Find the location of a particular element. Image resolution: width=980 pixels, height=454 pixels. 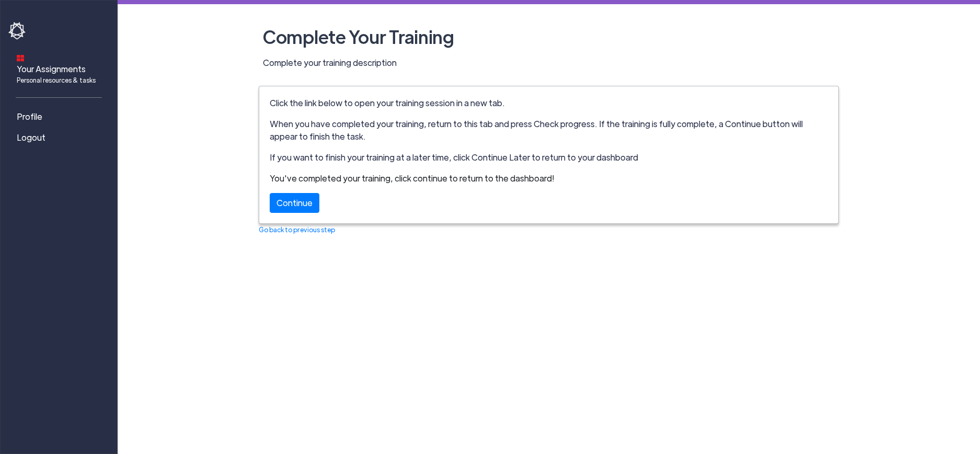

span: Logout is located at coordinates (31, 138).